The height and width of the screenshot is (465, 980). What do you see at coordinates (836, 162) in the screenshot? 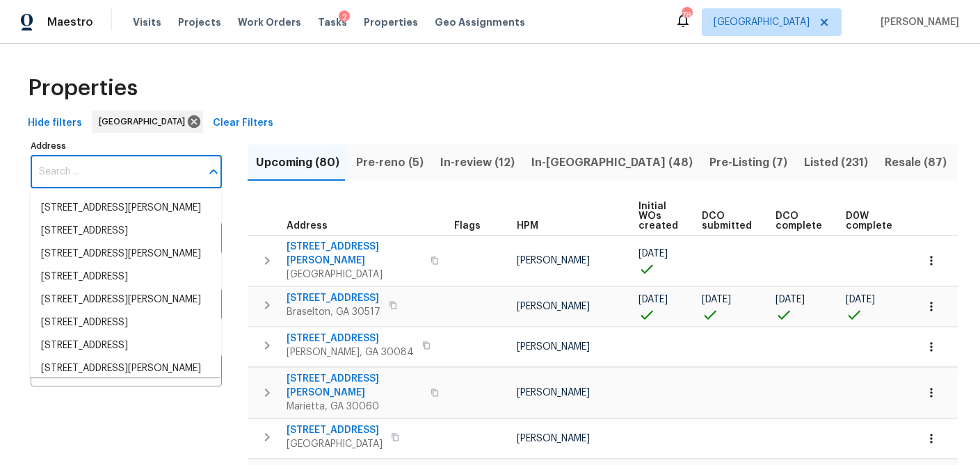
I see `span: Listed (231)` at bounding box center [836, 162].